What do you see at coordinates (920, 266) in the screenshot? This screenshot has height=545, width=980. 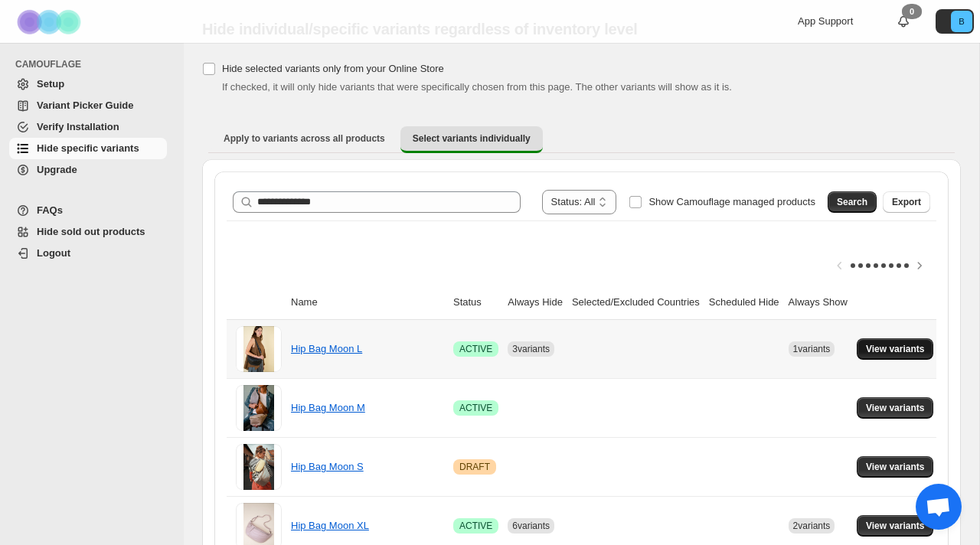 I see `button: Scroll table right one column` at bounding box center [920, 266].